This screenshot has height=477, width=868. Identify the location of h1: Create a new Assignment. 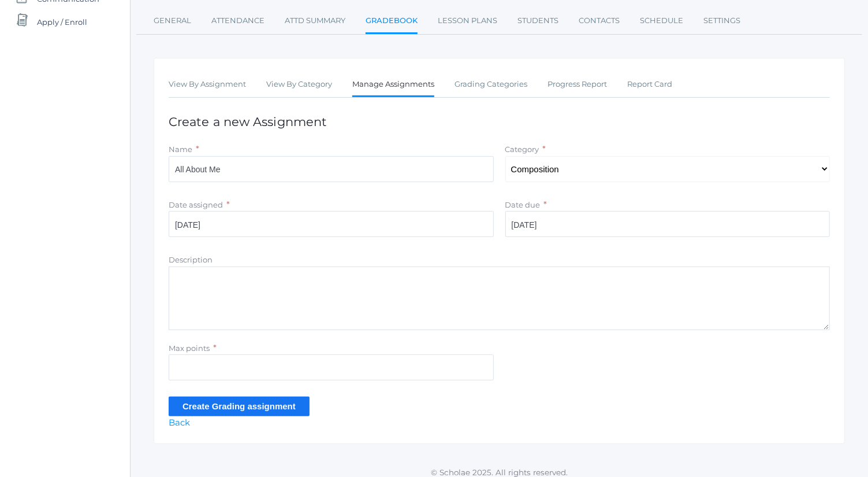
(499, 121).